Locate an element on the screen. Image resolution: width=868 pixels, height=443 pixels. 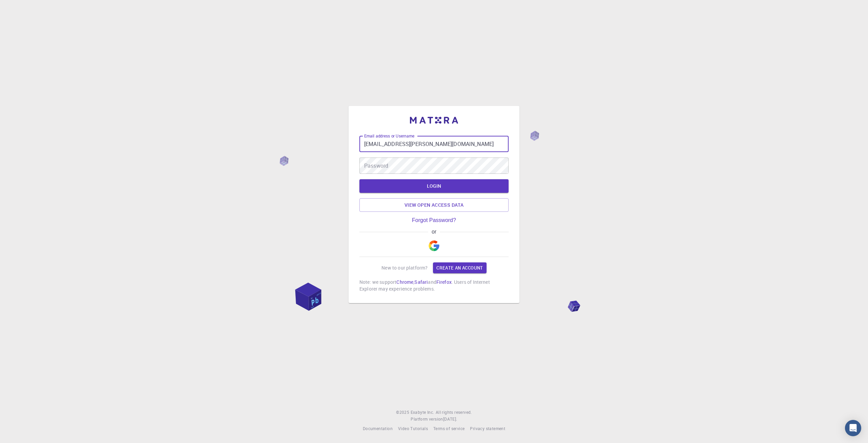
span: © 2025 is located at coordinates (403, 412).